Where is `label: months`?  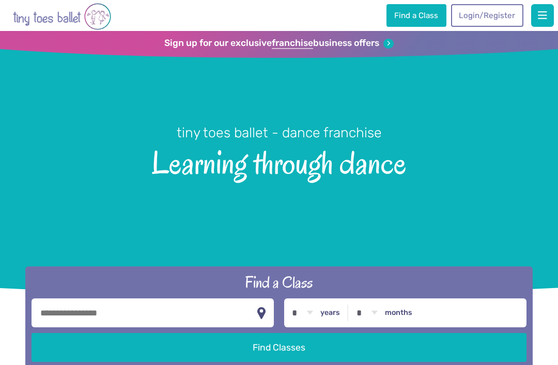
label: months is located at coordinates (398, 313).